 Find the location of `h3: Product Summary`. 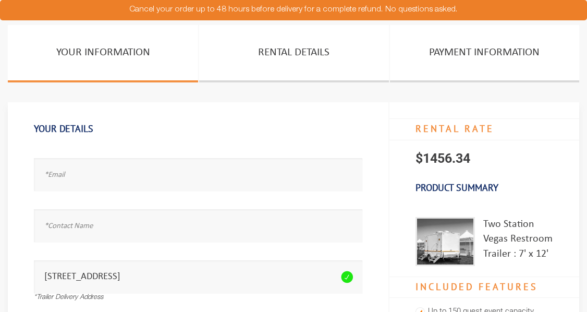

h3: Product Summary is located at coordinates (484, 188).